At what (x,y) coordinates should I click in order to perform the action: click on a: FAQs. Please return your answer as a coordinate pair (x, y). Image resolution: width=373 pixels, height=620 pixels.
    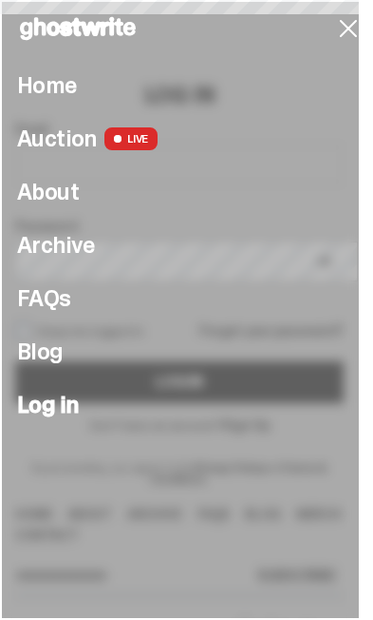
    Looking at the image, I should click on (44, 298).